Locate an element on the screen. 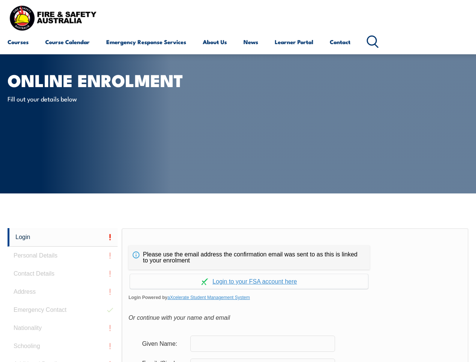  div: Or continue with your name and email is located at coordinates (295, 318).